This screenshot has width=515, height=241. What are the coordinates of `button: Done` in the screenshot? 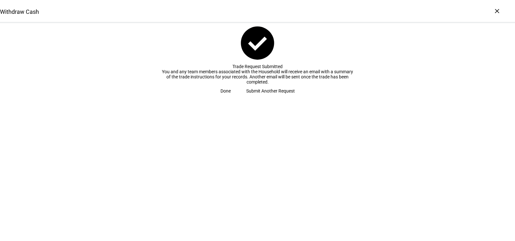 It's located at (226, 91).